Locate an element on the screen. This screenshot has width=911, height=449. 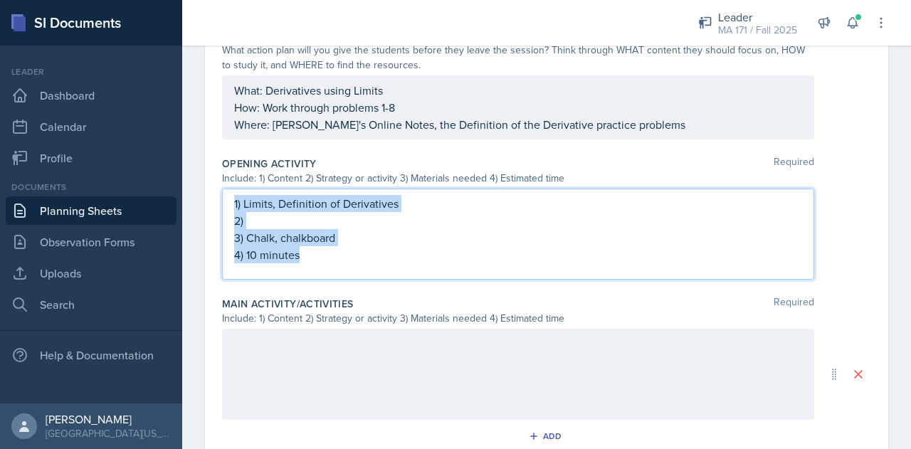
a: Observation Forms is located at coordinates (91, 242).